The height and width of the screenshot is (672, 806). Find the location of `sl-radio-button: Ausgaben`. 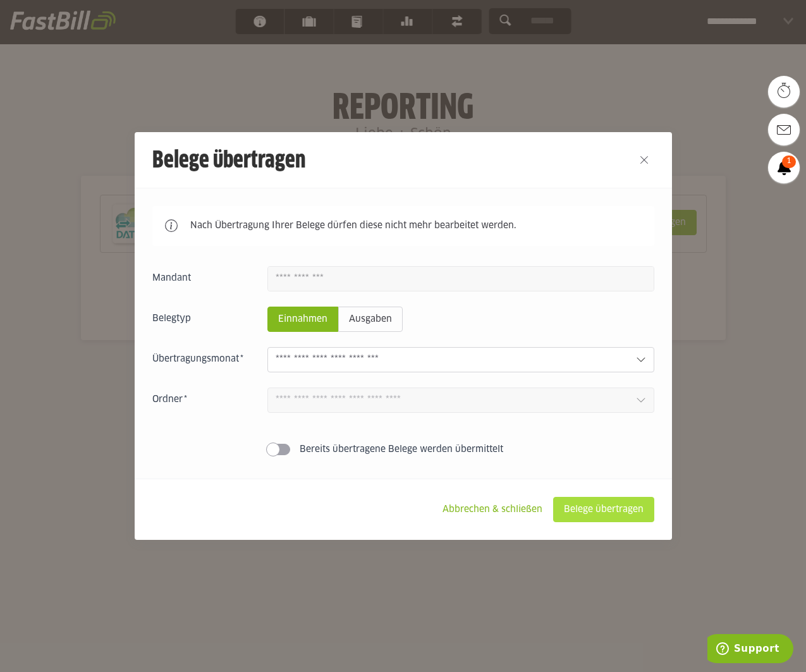

sl-radio-button: Ausgaben is located at coordinates (371, 319).